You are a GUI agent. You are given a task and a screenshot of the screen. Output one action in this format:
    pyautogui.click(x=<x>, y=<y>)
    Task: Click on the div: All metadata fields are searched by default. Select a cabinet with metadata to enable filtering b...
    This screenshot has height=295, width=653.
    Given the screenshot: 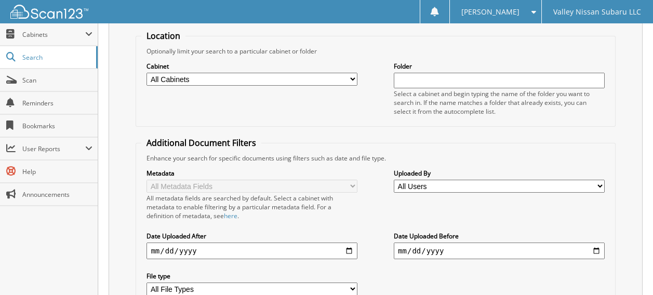 What is the action you would take?
    pyautogui.click(x=252, y=207)
    